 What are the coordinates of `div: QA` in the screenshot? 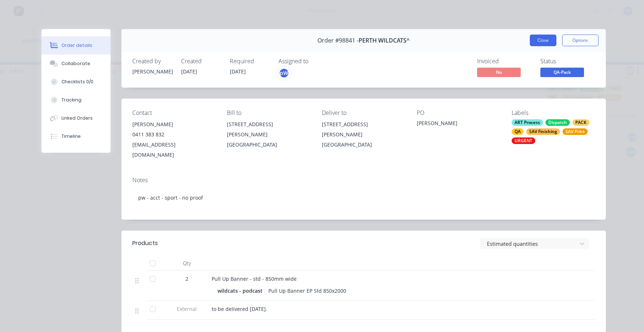 It's located at (517, 132).